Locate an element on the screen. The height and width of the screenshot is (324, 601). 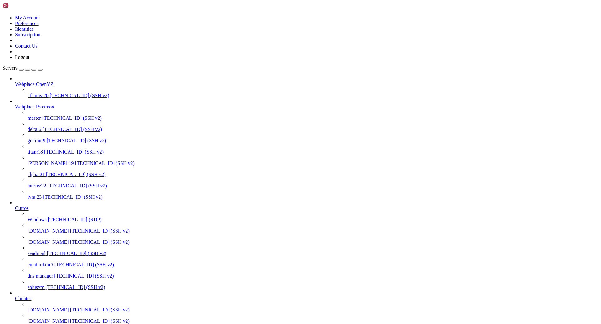
a: Preferences is located at coordinates (27, 23).